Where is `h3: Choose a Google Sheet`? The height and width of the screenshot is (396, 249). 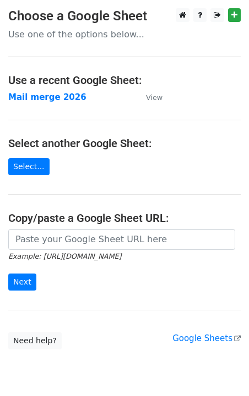 h3: Choose a Google Sheet is located at coordinates (124, 16).